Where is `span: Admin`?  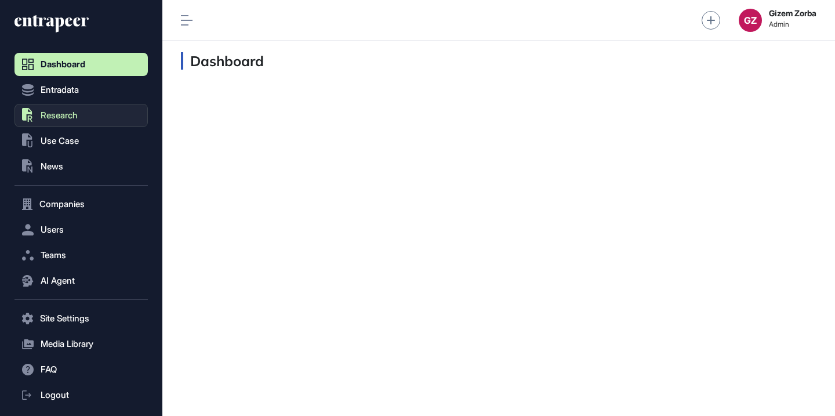
span: Admin is located at coordinates (792, 24).